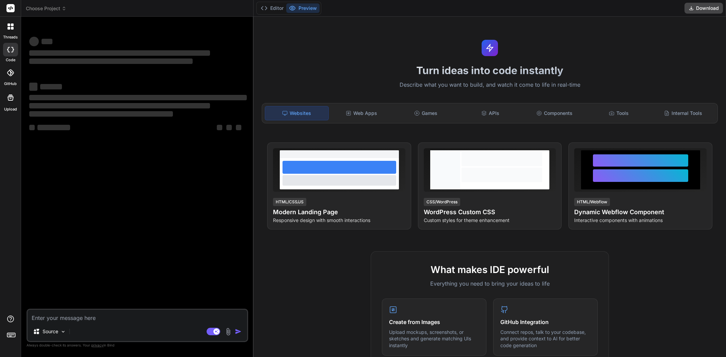  What do you see at coordinates (10, 37) in the screenshot?
I see `label: threads` at bounding box center [10, 37].